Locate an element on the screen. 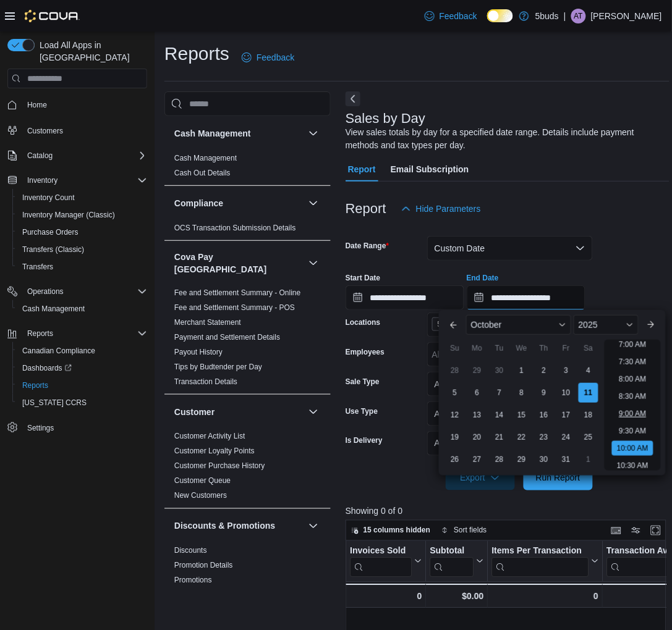  button: Export is located at coordinates (480, 478).